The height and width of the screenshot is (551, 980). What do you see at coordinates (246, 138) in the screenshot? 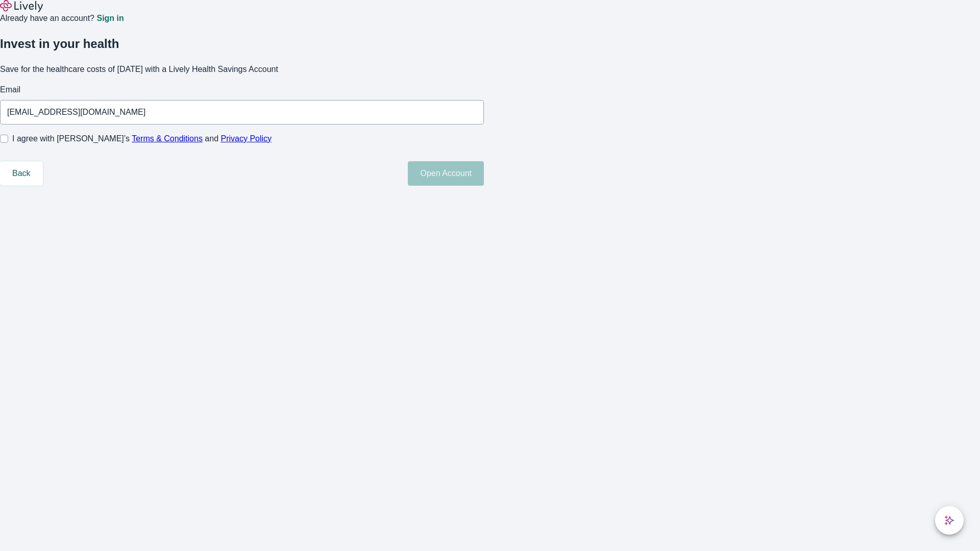
I see `a: Privacy Policy` at bounding box center [246, 138].